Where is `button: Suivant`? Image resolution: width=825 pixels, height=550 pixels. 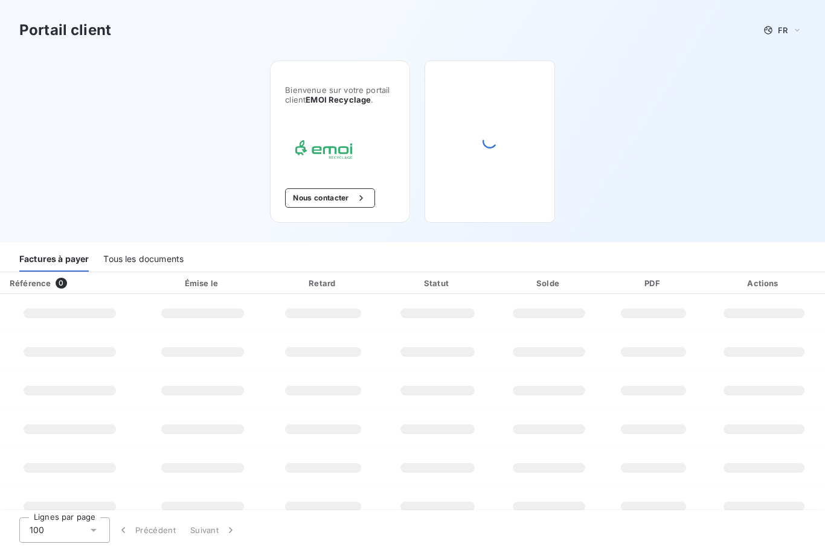
button: Suivant is located at coordinates (213, 530).